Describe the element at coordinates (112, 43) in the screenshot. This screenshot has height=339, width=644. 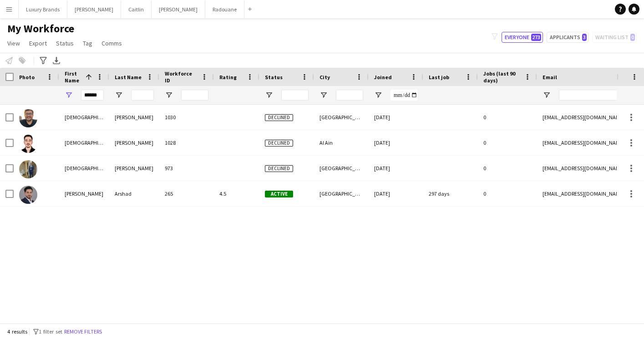
I see `a: Comms` at that location.